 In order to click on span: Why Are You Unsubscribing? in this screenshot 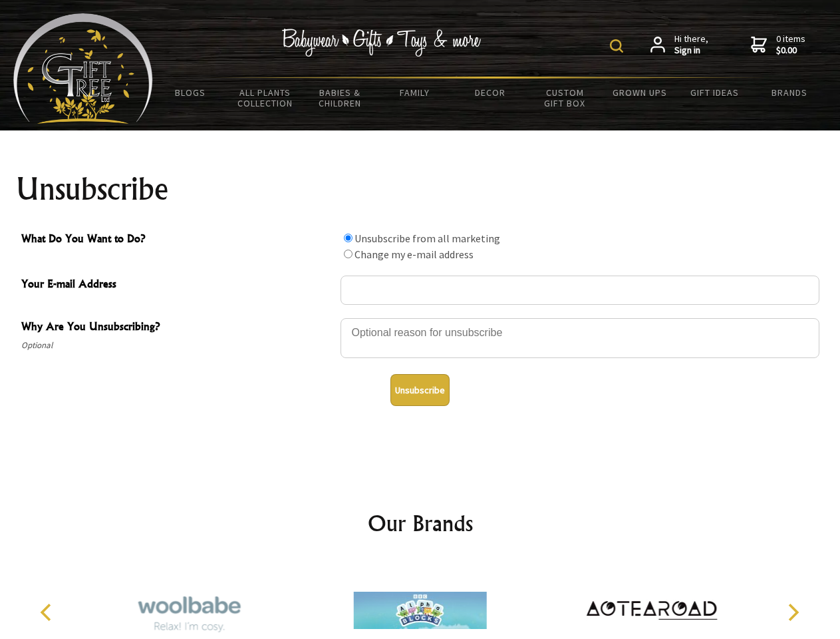, I will do `click(178, 328)`.